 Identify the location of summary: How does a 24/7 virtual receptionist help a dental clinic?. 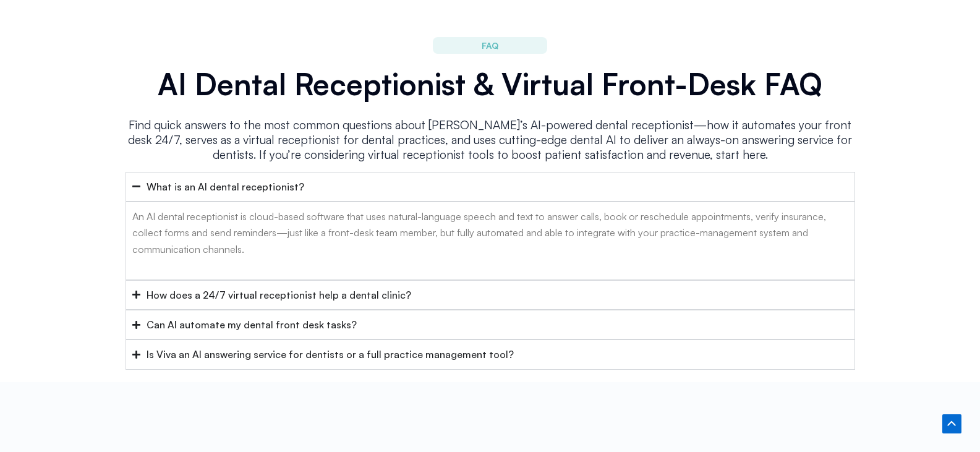
(491, 295).